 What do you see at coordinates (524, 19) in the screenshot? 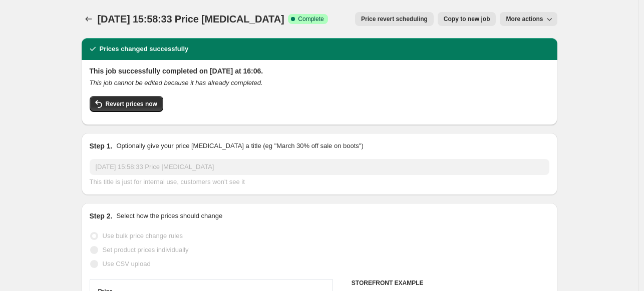
I see `span: More actions` at bounding box center [524, 19].